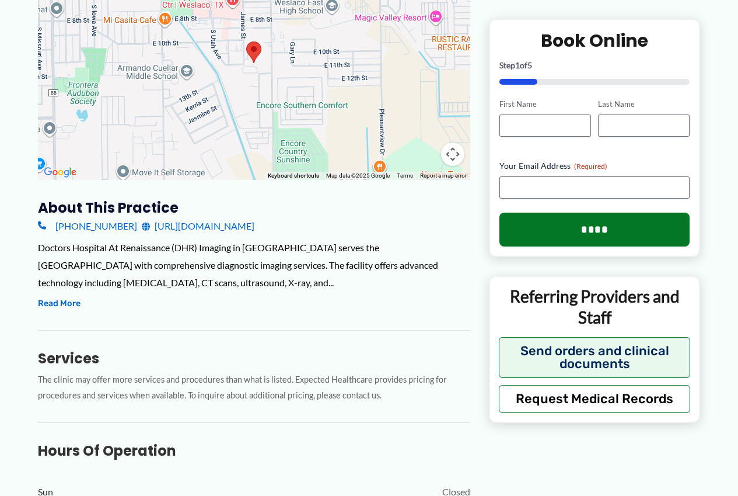 Image resolution: width=738 pixels, height=496 pixels. What do you see at coordinates (518, 65) in the screenshot?
I see `span: 1` at bounding box center [518, 65].